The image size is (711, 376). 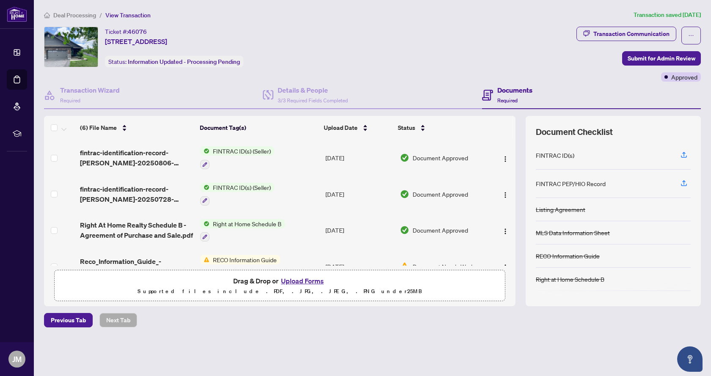 I want to click on button: Submit for Admin Review, so click(x=662, y=58).